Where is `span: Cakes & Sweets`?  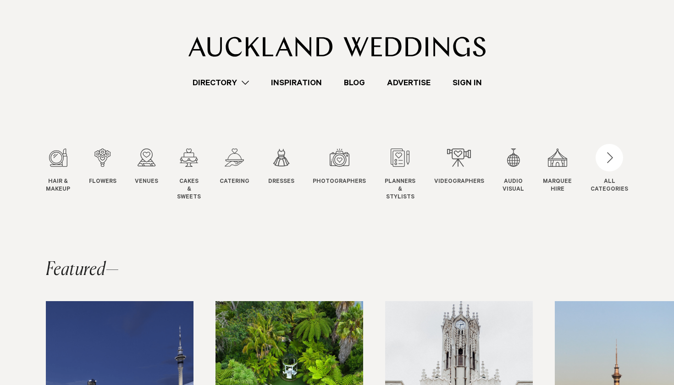 span: Cakes & Sweets is located at coordinates (189, 190).